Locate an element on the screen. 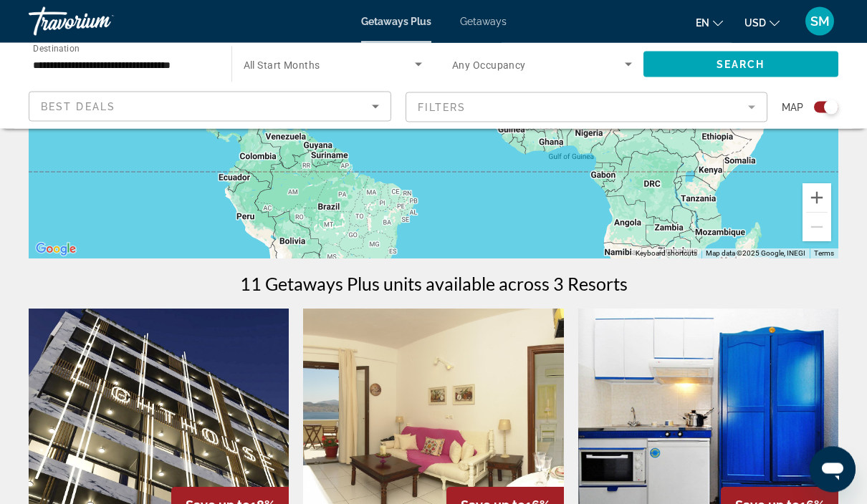 The image size is (867, 504). button: Change currency is located at coordinates (761, 22).